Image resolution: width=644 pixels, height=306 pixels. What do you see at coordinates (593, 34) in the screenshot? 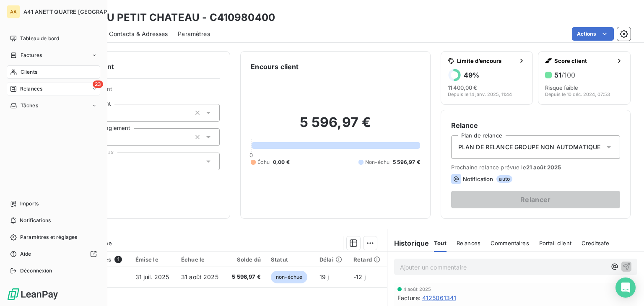
I see `button: Actions` at bounding box center [593, 34].